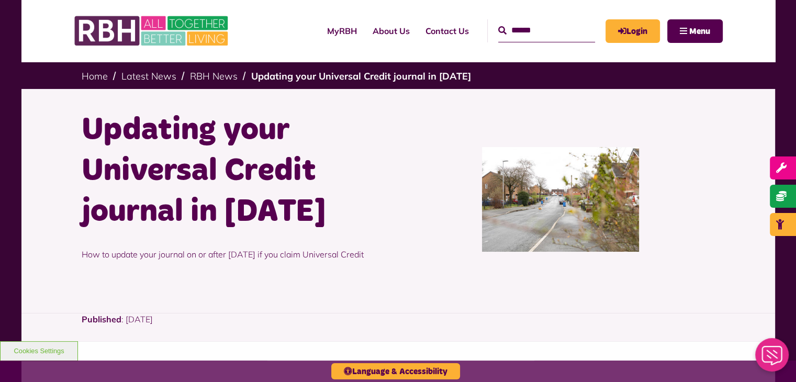  I want to click on button: Navigation, so click(695, 31).